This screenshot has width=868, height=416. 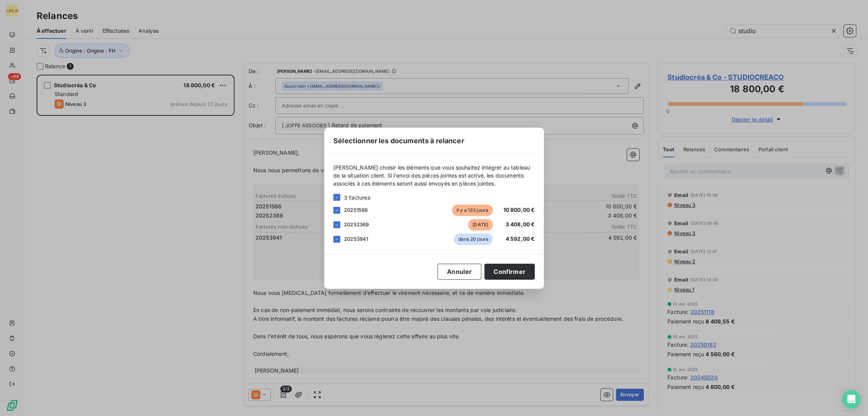 What do you see at coordinates (399, 140) in the screenshot?
I see `span: Sélectionner les documents à relancer` at bounding box center [399, 140].